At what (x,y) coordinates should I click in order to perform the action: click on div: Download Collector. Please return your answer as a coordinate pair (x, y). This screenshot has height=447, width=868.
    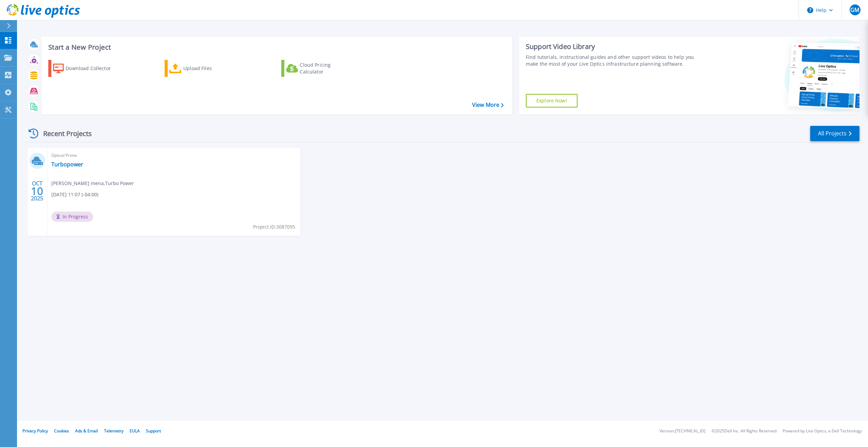
    Looking at the image, I should click on (93, 69).